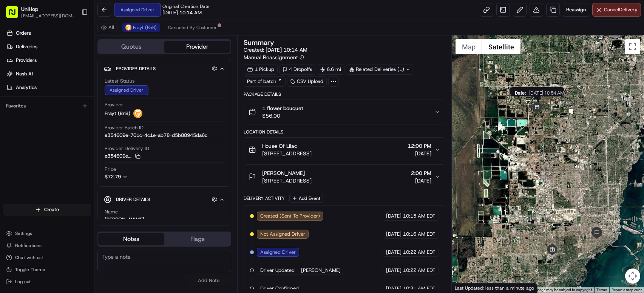 This screenshot has width=644, height=293. What do you see at coordinates (344, 94) in the screenshot?
I see `div: Package Details` at bounding box center [344, 94].